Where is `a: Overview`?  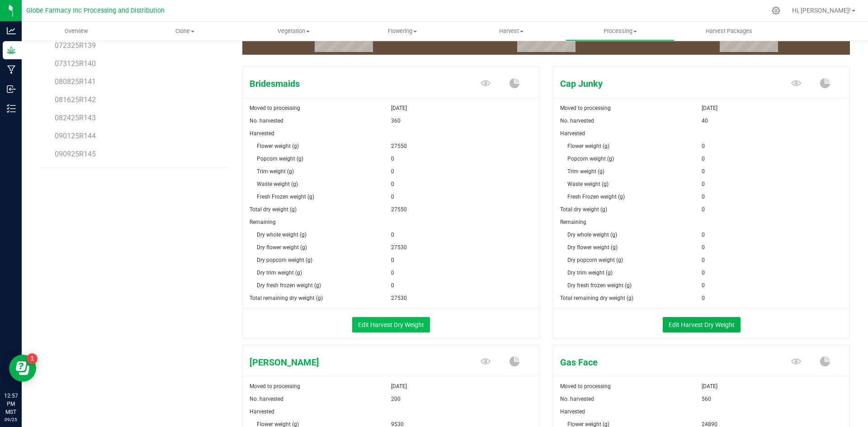
a: Overview is located at coordinates (76, 31).